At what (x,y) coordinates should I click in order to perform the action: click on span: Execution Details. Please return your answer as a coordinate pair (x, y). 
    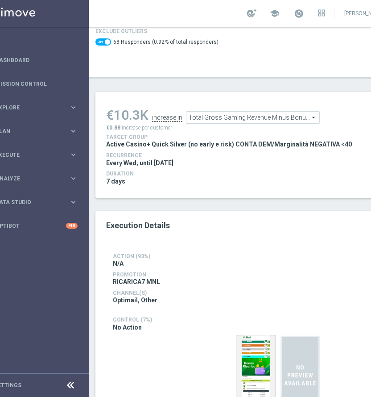
    Looking at the image, I should click on (138, 225).